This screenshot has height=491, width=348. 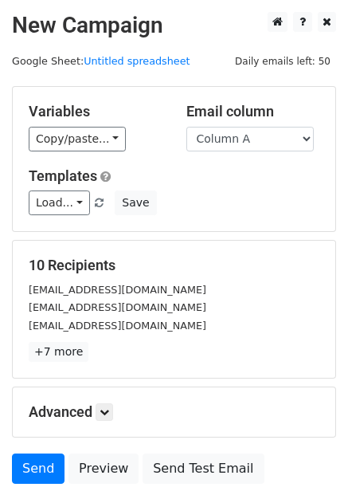 I want to click on h5: Variables, so click(x=96, y=112).